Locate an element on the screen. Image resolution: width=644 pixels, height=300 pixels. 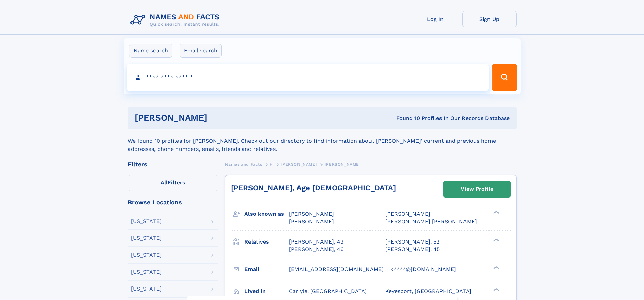
a: View Profile is located at coordinates (477, 189).